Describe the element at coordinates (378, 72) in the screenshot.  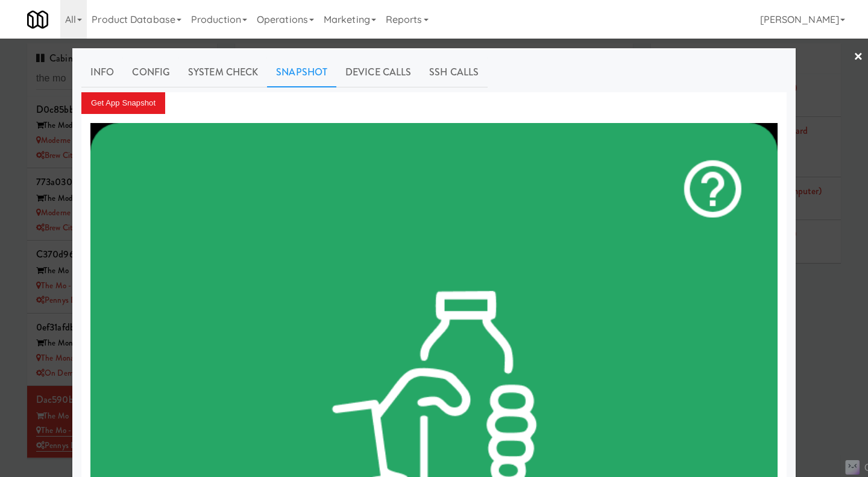
I see `a: Device Calls` at that location.